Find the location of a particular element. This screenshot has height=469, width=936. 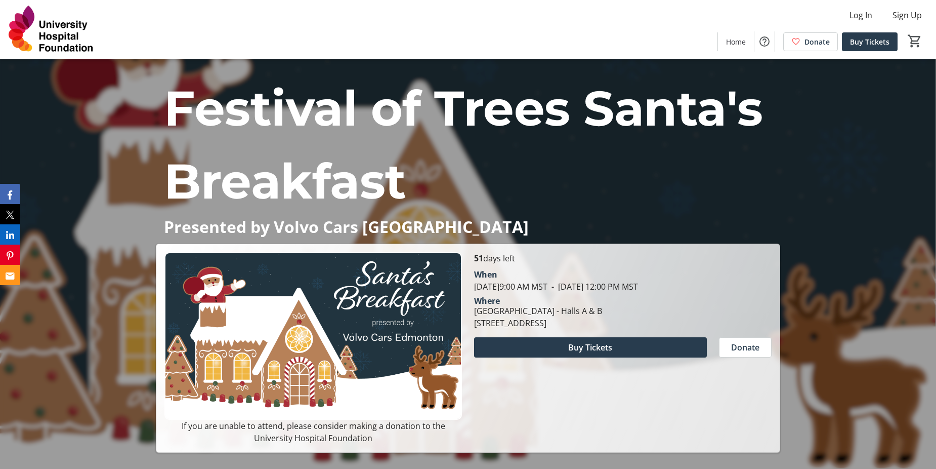

div: When is located at coordinates (486, 274).